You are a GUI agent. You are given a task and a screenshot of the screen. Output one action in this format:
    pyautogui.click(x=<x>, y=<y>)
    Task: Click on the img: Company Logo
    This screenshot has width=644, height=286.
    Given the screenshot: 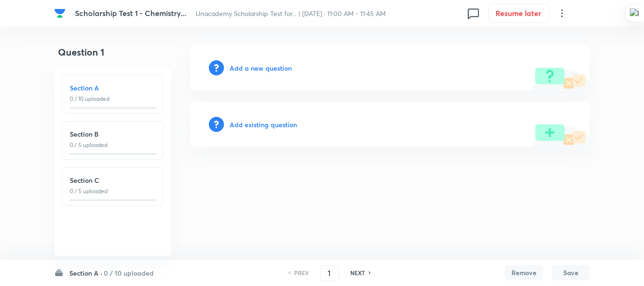 What is the action you would take?
    pyautogui.click(x=60, y=13)
    